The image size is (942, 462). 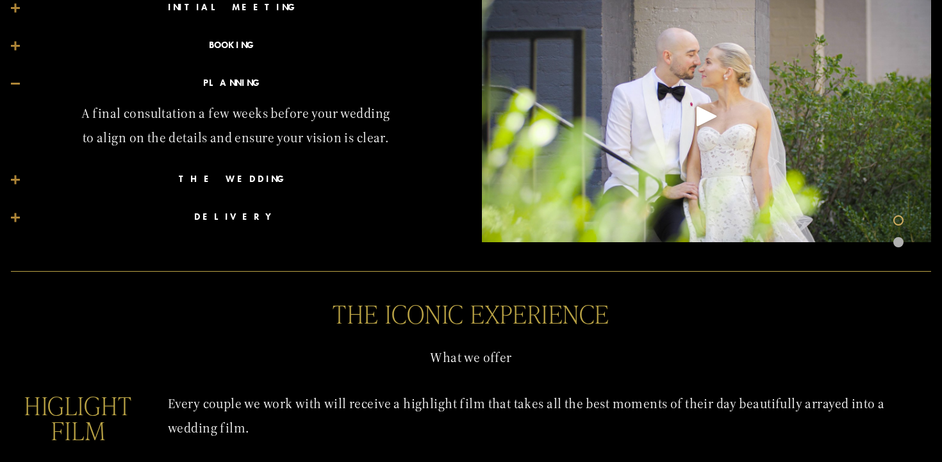 What do you see at coordinates (235, 131) in the screenshot?
I see `div: PLANNING` at bounding box center [235, 131].